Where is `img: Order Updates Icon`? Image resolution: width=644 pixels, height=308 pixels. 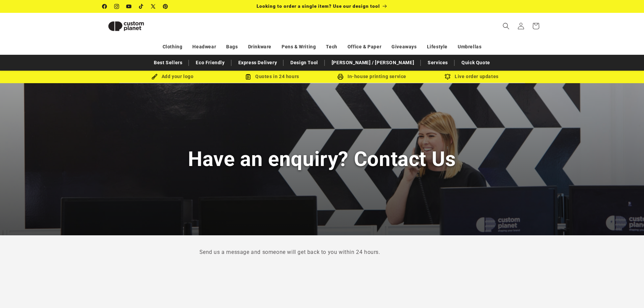 img: Order Updates Icon is located at coordinates (248, 77).